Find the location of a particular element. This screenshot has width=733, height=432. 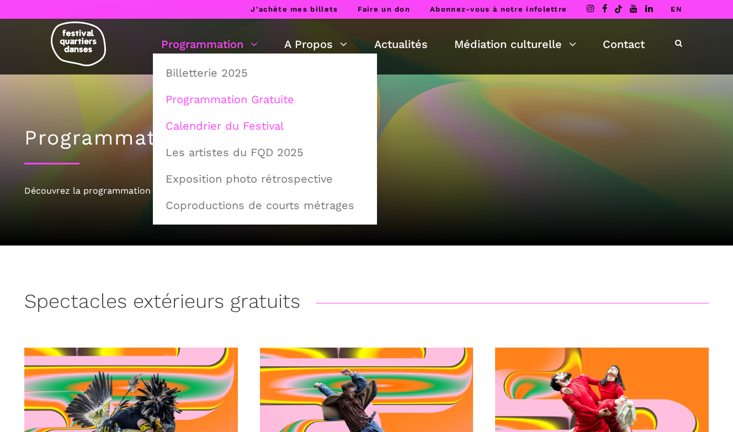

div: Découvrez la programmation 2025 du Festival Quartiers Danses ! is located at coordinates (366, 191).